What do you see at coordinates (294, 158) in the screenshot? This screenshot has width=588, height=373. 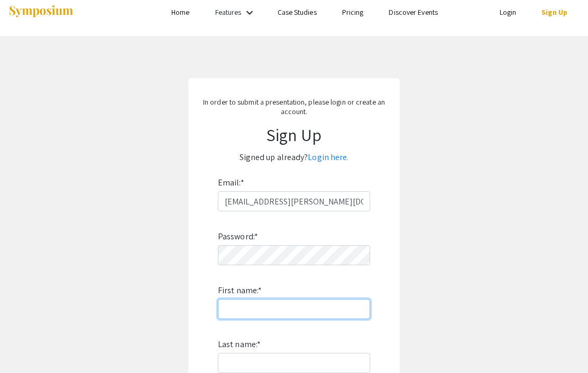 I see `p: Signed up already?` at bounding box center [294, 158].